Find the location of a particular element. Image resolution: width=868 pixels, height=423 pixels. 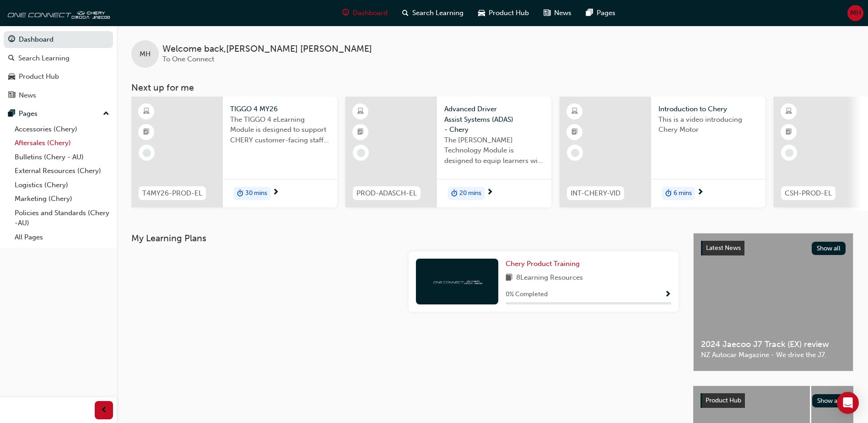

button: DashboardSearch LearningProduct HubNews is located at coordinates (58, 67).